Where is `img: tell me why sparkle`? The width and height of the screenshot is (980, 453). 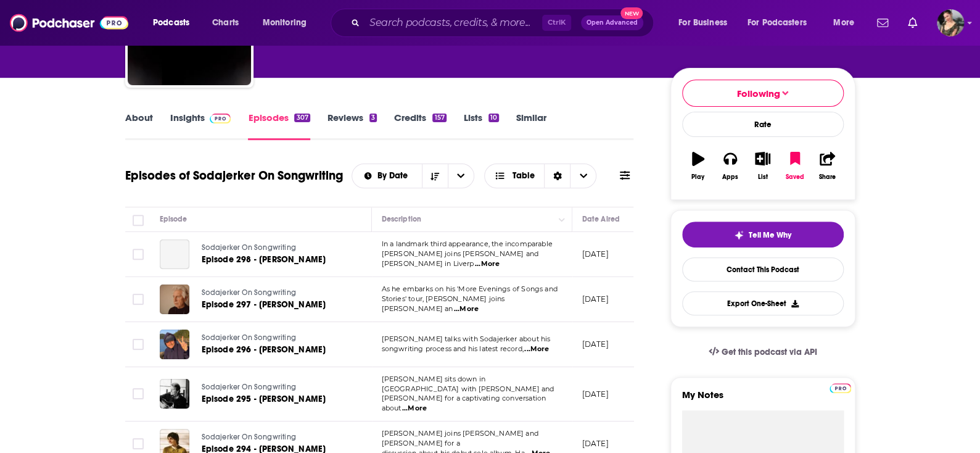
img: tell me why sparkle is located at coordinates (738, 235).